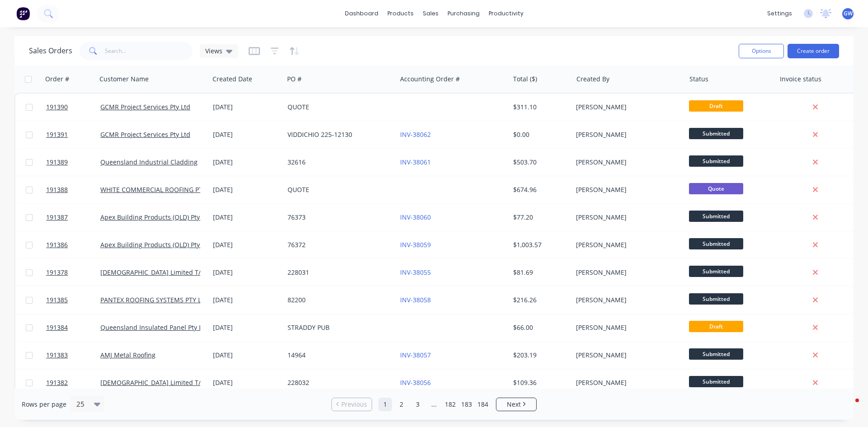  Describe the element at coordinates (402, 404) in the screenshot. I see `a: Page 2` at that location.